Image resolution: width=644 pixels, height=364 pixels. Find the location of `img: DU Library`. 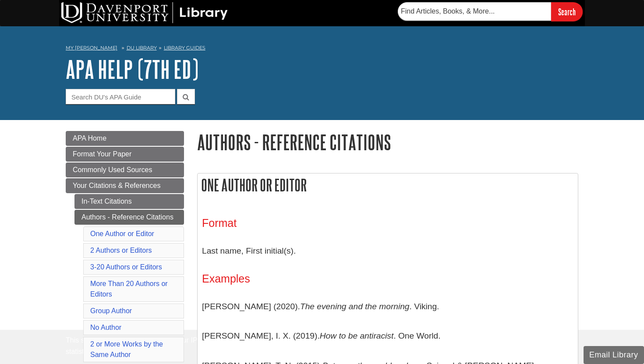

img: DU Library is located at coordinates (144, 13).